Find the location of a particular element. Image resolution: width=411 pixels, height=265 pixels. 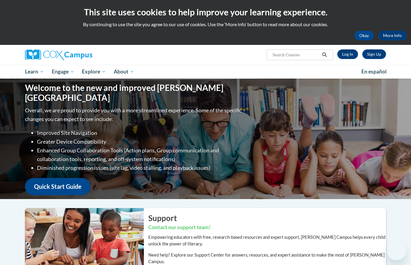

a: Explore is located at coordinates (94, 72).